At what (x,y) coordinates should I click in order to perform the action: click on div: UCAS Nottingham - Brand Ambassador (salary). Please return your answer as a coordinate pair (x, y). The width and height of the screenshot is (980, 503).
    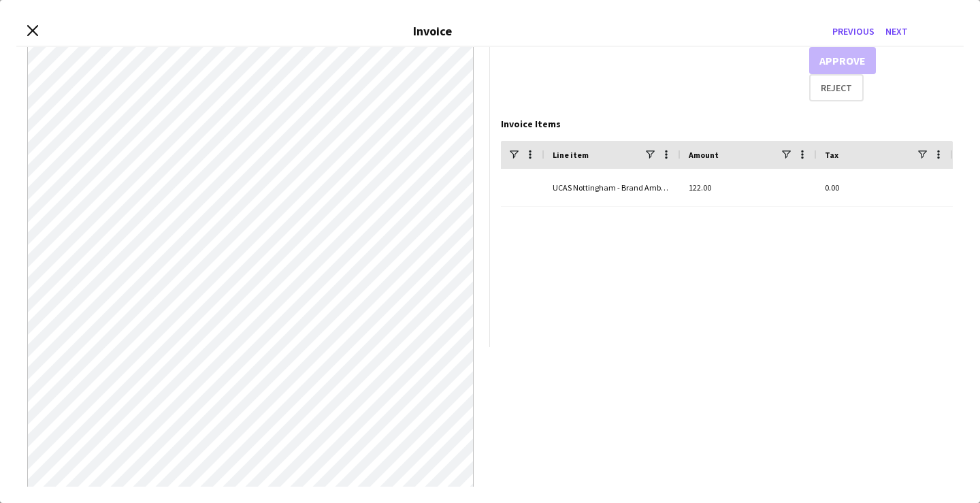
    Looking at the image, I should click on (613, 187).